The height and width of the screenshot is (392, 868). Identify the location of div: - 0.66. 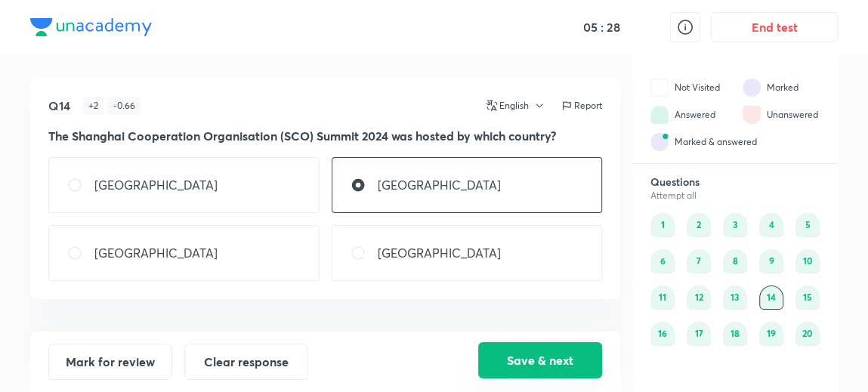
(124, 106).